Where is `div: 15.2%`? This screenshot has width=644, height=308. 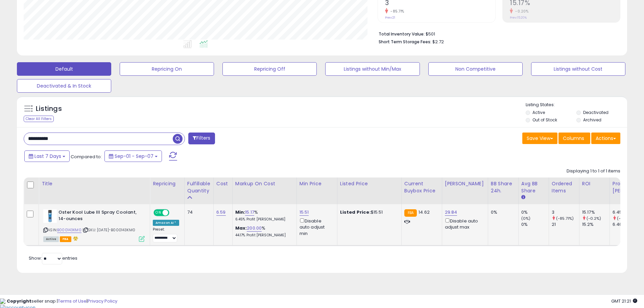 div: 15.2% is located at coordinates (596, 224).